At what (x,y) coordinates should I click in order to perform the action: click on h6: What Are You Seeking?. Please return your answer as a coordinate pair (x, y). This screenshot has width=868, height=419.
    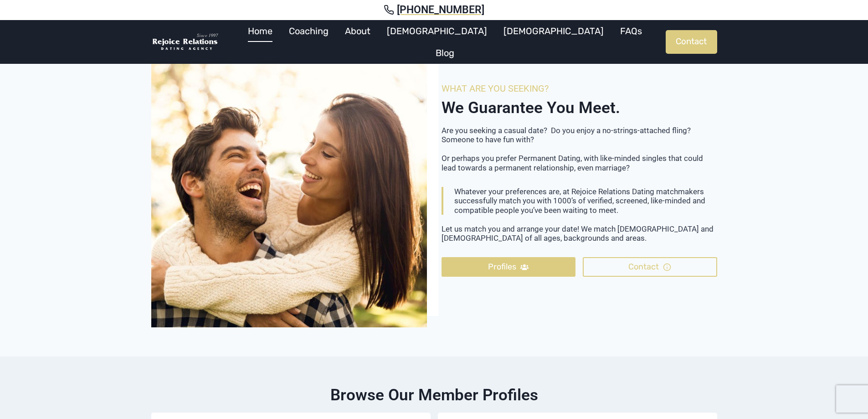
    Looking at the image, I should click on (579, 89).